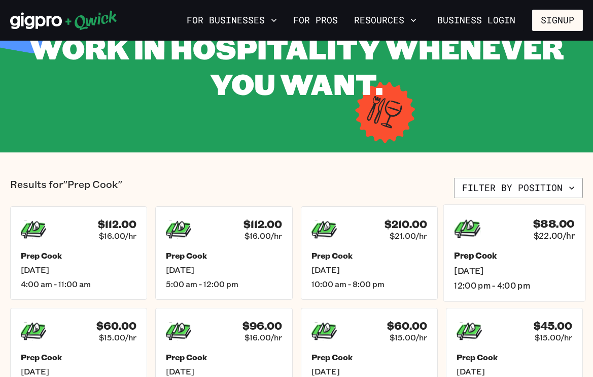  I want to click on span: 5:00 am - 12:00 pm, so click(224, 284).